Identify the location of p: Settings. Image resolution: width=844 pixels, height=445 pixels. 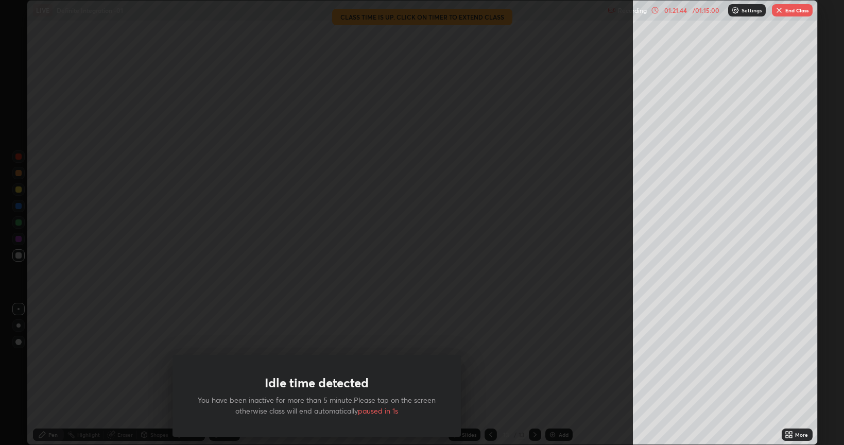
(751, 10).